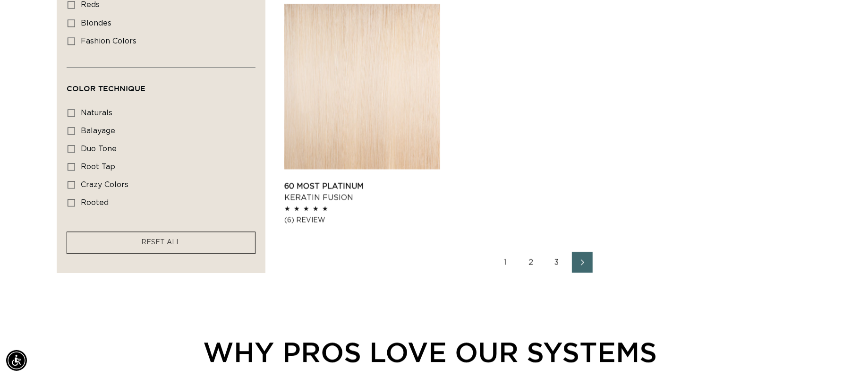  I want to click on div: WHY PROS LOVE OUR SYSTEMS, so click(430, 351).